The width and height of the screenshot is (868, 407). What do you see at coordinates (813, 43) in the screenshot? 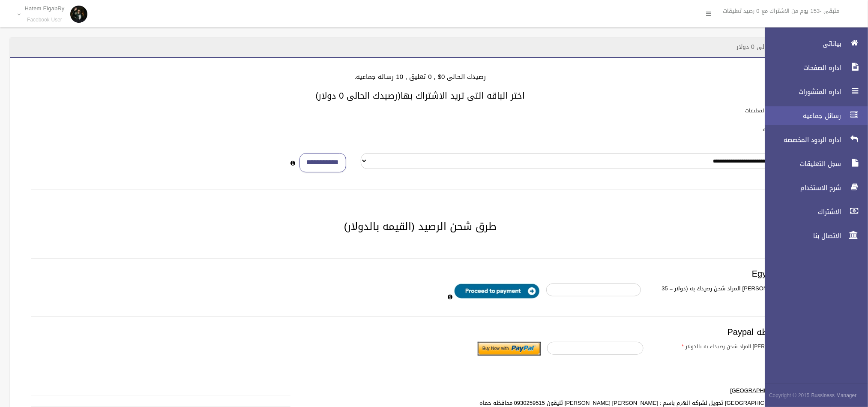
I see `a: بياناتى` at bounding box center [813, 43].